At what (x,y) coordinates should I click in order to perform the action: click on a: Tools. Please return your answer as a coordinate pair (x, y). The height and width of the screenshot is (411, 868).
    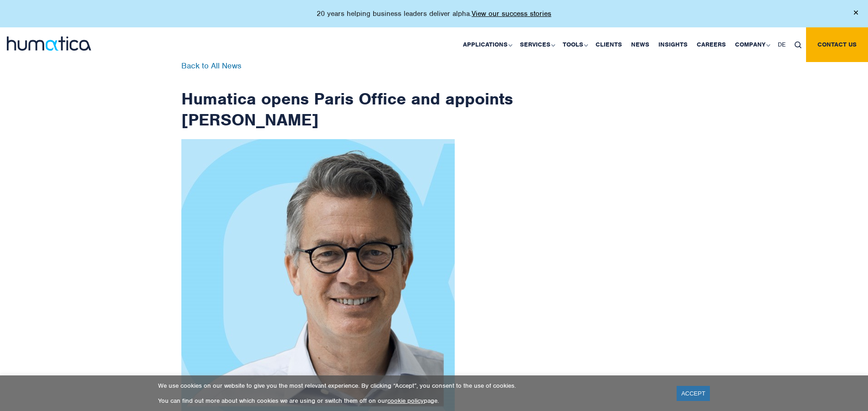
    Looking at the image, I should click on (575, 45).